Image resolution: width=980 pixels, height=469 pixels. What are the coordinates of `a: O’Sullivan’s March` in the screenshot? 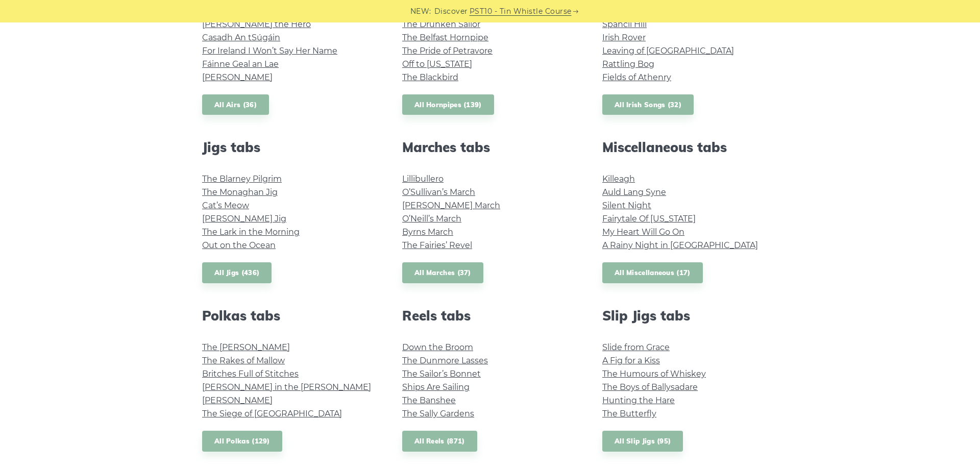 It's located at (438, 192).